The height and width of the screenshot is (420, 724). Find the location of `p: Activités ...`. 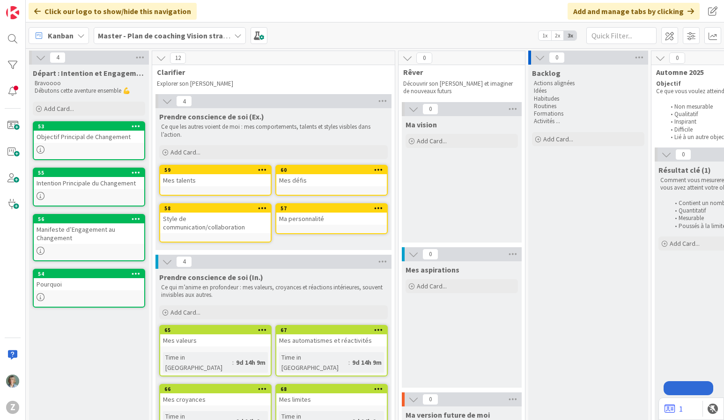

p: Activités ... is located at coordinates (588, 121).